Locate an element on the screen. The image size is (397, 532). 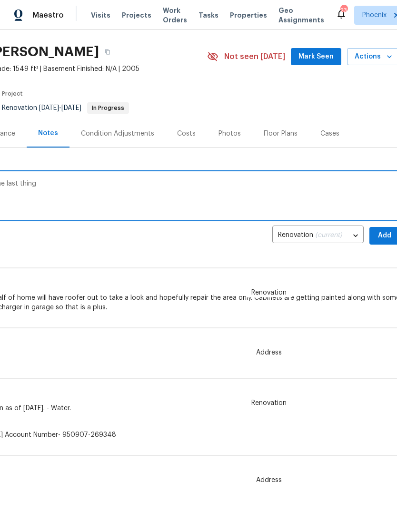
span: Actions is located at coordinates (373, 56).